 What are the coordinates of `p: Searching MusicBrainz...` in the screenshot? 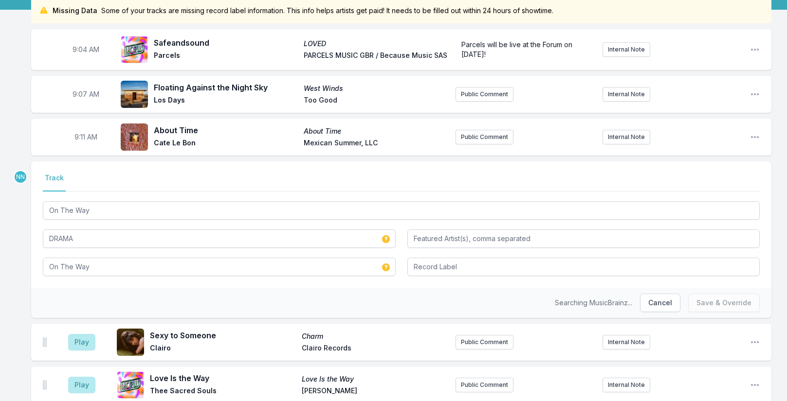 It's located at (593, 303).